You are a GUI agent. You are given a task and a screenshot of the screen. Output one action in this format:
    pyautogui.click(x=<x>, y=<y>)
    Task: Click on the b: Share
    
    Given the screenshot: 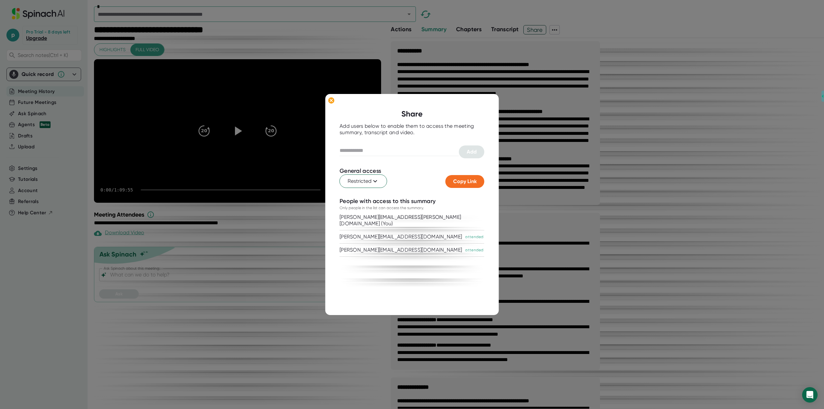 What is the action you would take?
    pyautogui.click(x=412, y=114)
    